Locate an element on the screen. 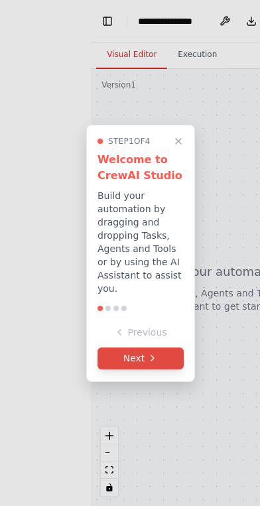 This screenshot has height=506, width=260. h3: Welcome to CrewAI Studio is located at coordinates (141, 168).